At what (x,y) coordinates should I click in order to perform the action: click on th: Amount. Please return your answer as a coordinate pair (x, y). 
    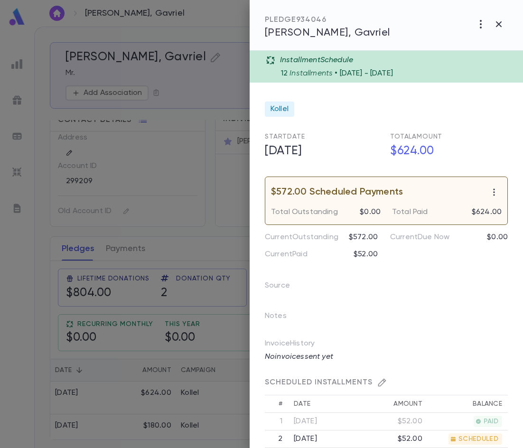
    Looking at the image, I should click on (393, 404).